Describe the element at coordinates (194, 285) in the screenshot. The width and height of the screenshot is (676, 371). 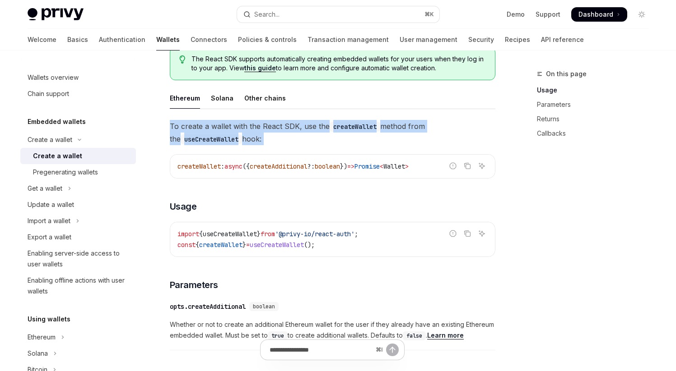
I see `span: Parameters` at that location.